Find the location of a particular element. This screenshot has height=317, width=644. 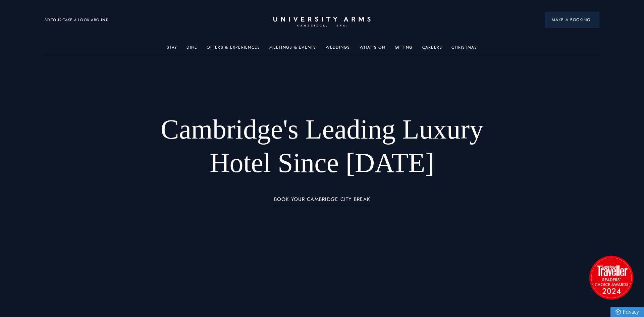

a: BOOK YOUR CAMBRIDGE CITY BREAK is located at coordinates (322, 200).